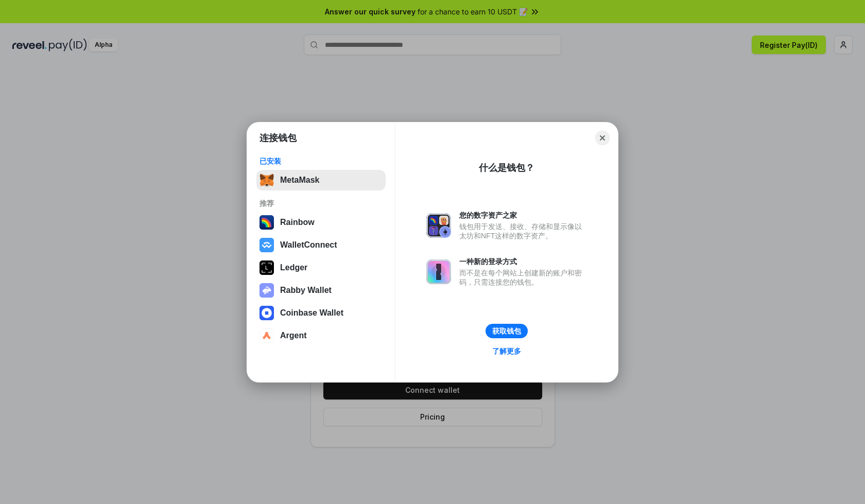 This screenshot has width=865, height=504. I want to click on div: Rainbow, so click(297, 223).